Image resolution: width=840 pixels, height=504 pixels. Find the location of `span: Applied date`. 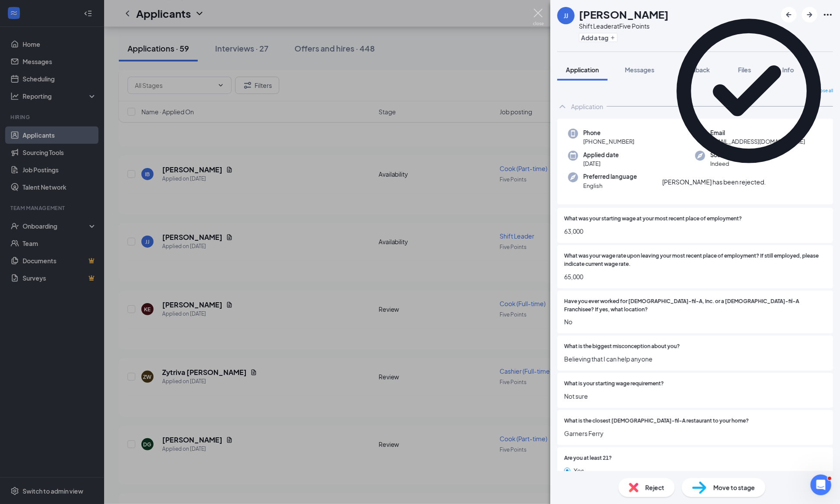

span: Applied date is located at coordinates (601, 156).